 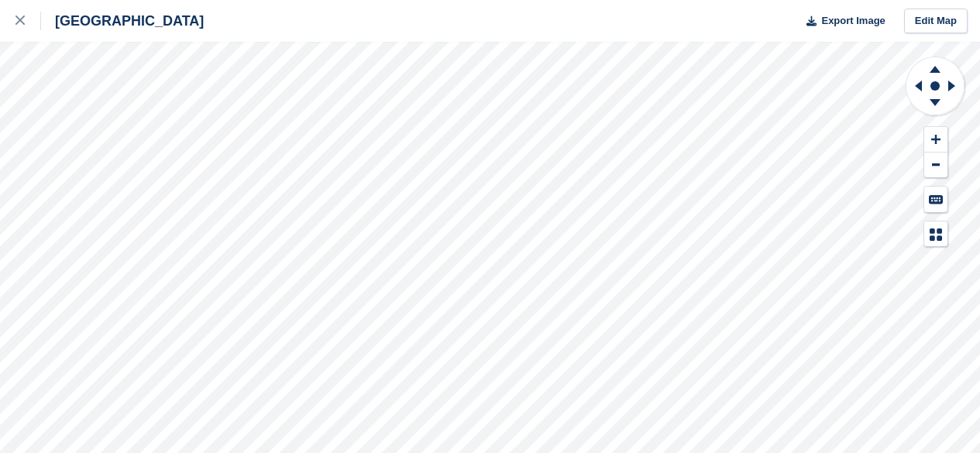 I want to click on button: Zoom In, so click(x=936, y=139).